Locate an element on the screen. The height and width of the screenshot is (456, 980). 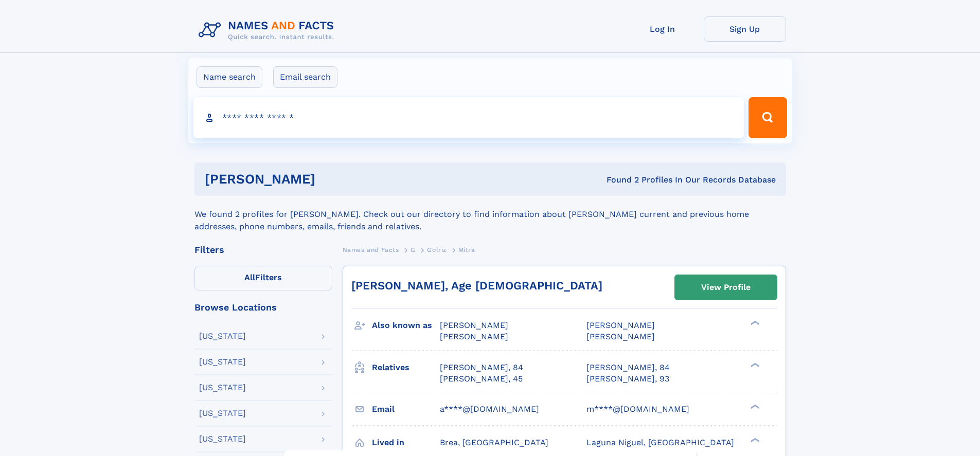
h3: Also known as is located at coordinates (406, 325).